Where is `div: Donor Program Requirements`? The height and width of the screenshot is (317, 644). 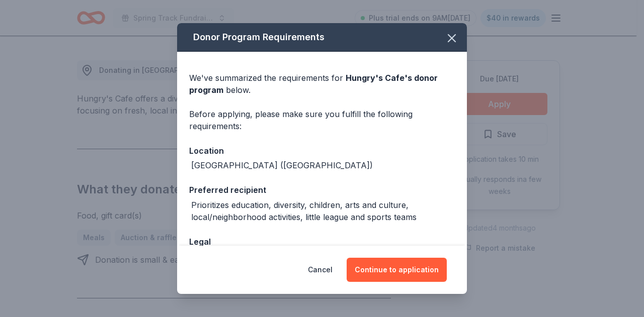 div: Donor Program Requirements is located at coordinates (322, 37).